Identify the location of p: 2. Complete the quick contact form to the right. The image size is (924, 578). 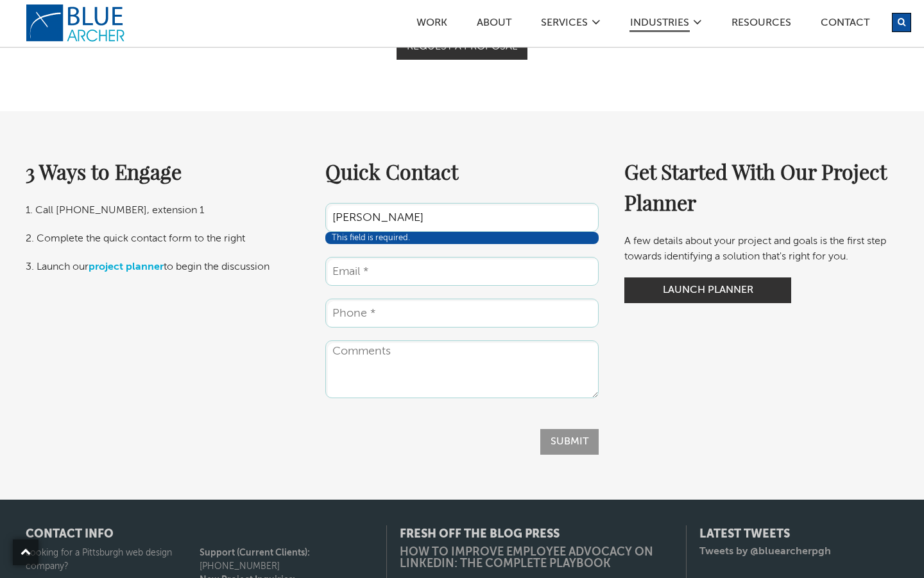
(162, 239).